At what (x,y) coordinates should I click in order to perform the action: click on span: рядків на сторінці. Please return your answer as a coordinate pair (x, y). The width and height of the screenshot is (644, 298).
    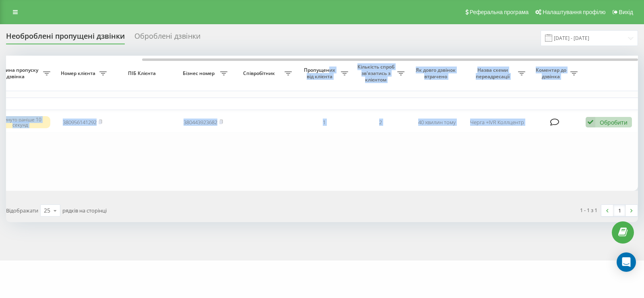
    Looking at the image, I should click on (84, 210).